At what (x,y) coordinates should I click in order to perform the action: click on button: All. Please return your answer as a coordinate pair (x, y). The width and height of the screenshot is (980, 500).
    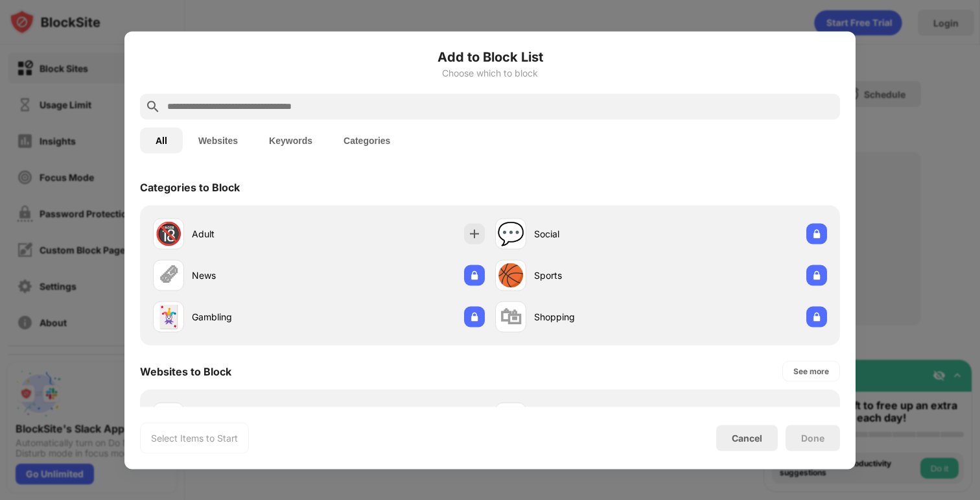
    Looking at the image, I should click on (162, 140).